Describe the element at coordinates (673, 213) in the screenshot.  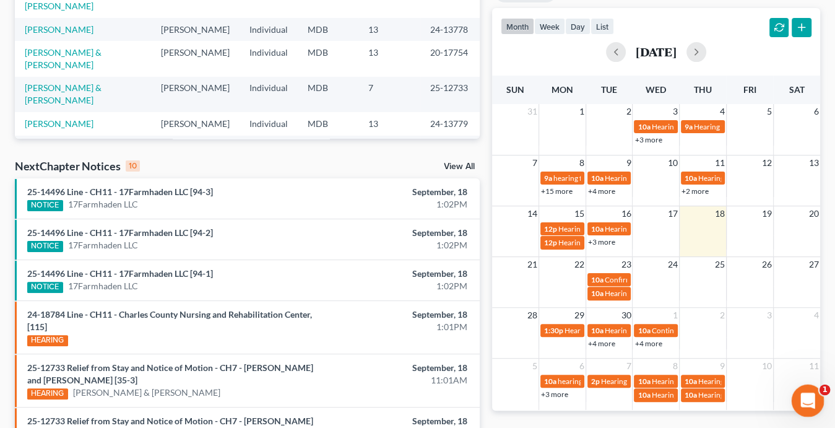
I see `span: 17` at that location.